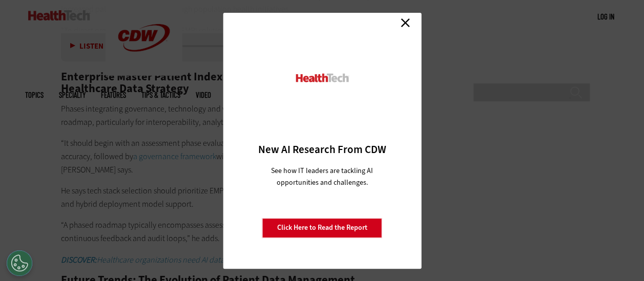  Describe the element at coordinates (322, 227) in the screenshot. I see `a: Click Here to Read the Report` at that location.